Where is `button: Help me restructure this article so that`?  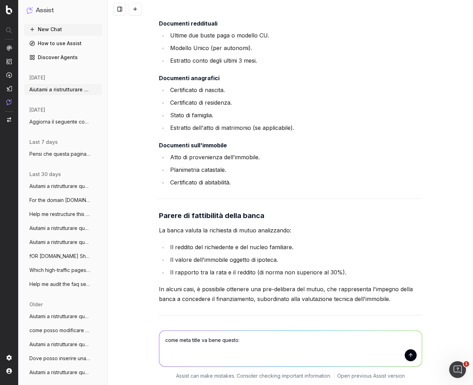 button: Help me restructure this article so that is located at coordinates (63, 214).